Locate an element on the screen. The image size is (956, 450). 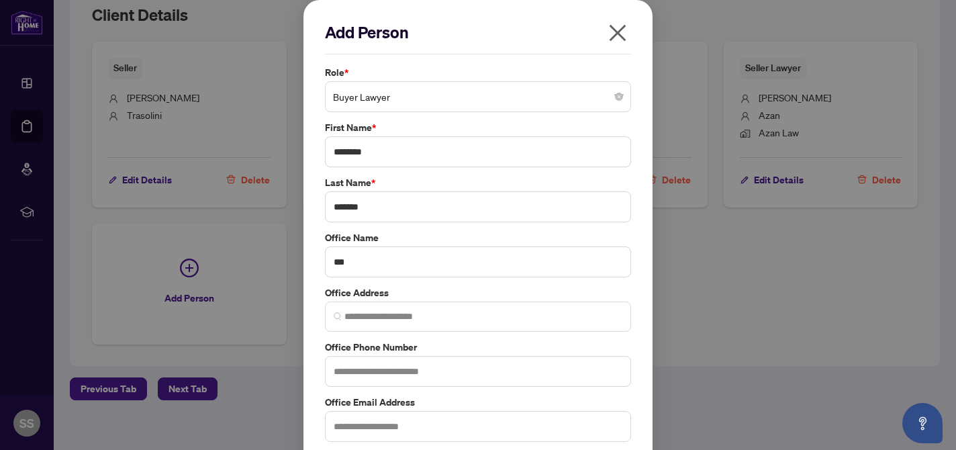
span: Buyer Lawyer is located at coordinates (478, 97).